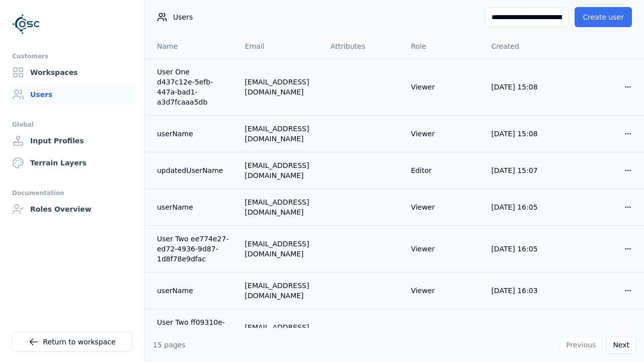 This screenshot has width=644, height=362. Describe the element at coordinates (621, 345) in the screenshot. I see `button: Next` at that location.